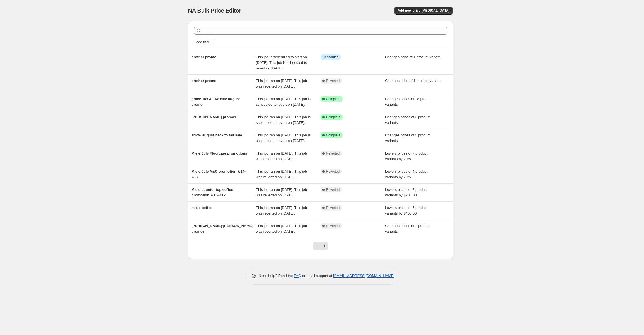  Describe the element at coordinates (298, 276) in the screenshot. I see `a: FAQ` at that location.